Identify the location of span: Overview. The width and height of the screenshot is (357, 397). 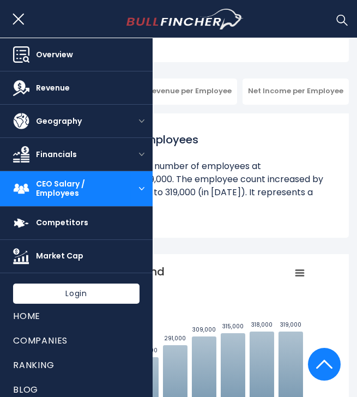
(88, 55).